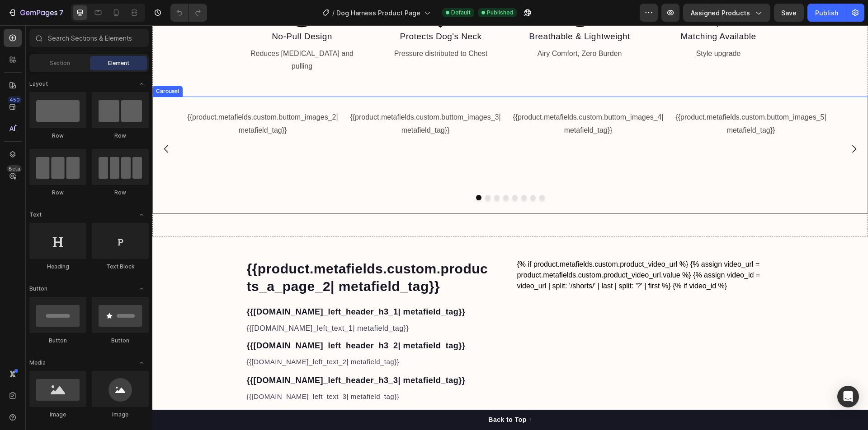 This screenshot has width=868, height=430. I want to click on p: {{product.metafields.custom.buttom_images_2| metafield_tag}}, so click(110, 99).